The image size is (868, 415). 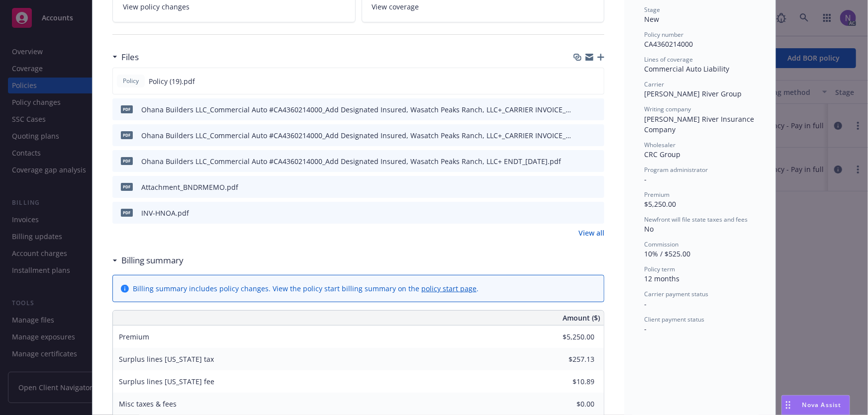 I want to click on span: Carrier payment status, so click(x=676, y=294).